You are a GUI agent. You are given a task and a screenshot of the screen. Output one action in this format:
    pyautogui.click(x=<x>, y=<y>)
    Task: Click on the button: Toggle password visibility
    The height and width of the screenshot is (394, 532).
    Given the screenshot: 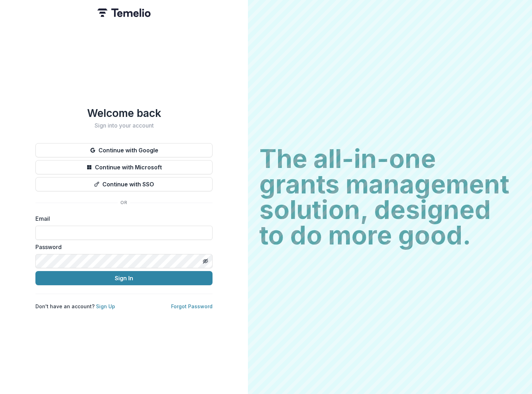 What is the action you would take?
    pyautogui.click(x=206, y=261)
    